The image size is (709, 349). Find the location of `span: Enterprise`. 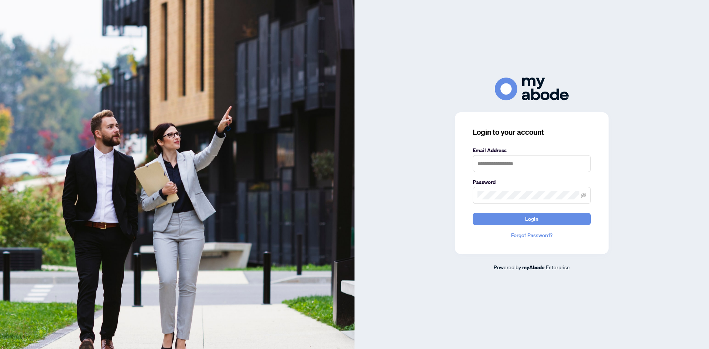

span: Enterprise is located at coordinates (557, 267).